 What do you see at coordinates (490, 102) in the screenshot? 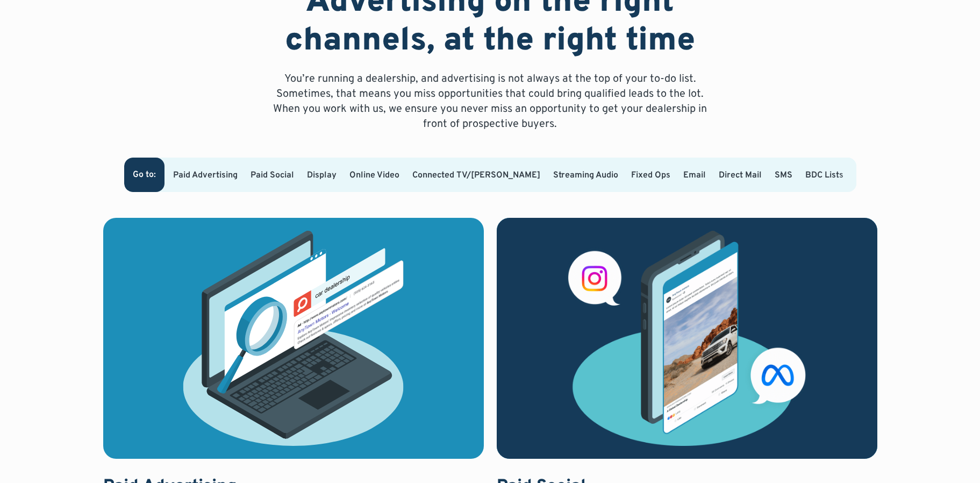
I see `p: You’re running a dealership, and advertising is not always at the top of your to-do list. Sometim...` at bounding box center [490, 102].